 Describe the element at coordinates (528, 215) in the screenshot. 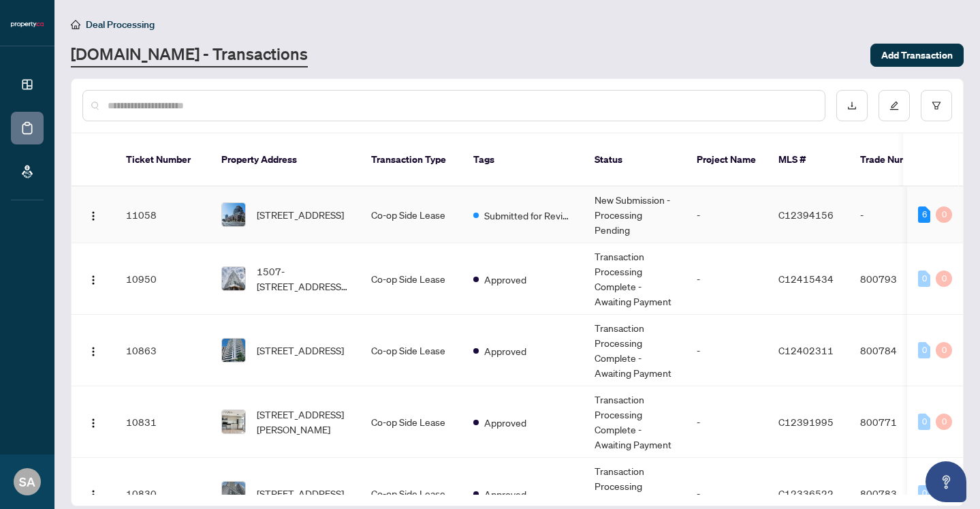

I see `span: Submitted for Review` at that location.